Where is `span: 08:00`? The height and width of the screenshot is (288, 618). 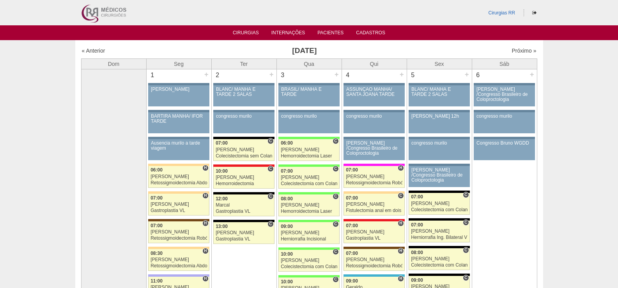
span: 08:00 is located at coordinates (417, 253).